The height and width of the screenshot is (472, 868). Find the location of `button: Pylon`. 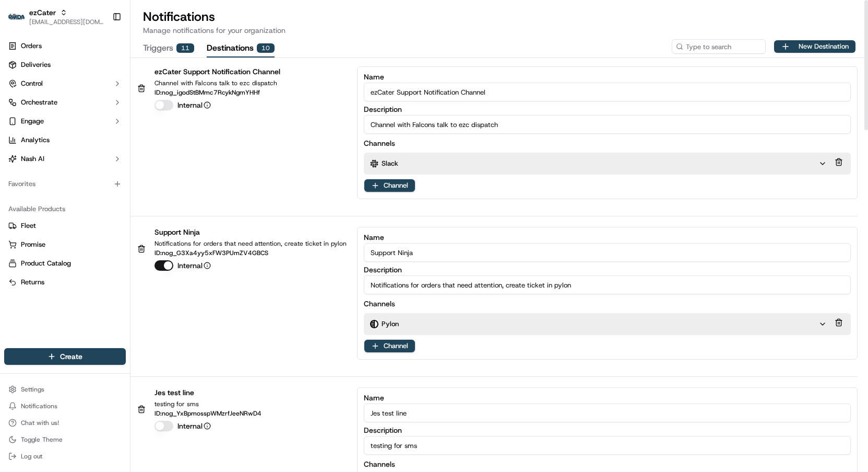

button: Pylon is located at coordinates (598, 324).